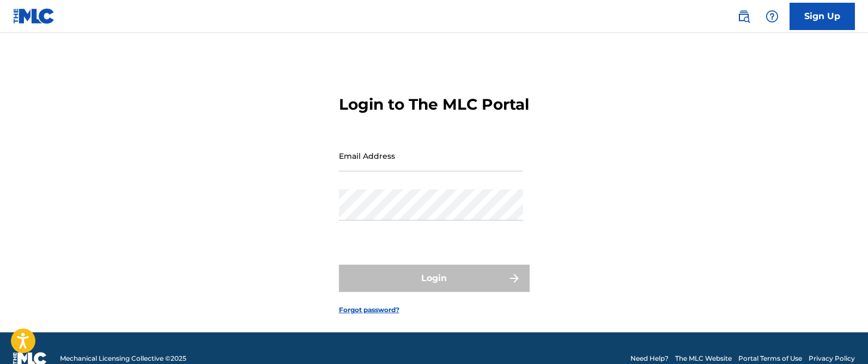  I want to click on a: Privacy Policy, so click(832, 358).